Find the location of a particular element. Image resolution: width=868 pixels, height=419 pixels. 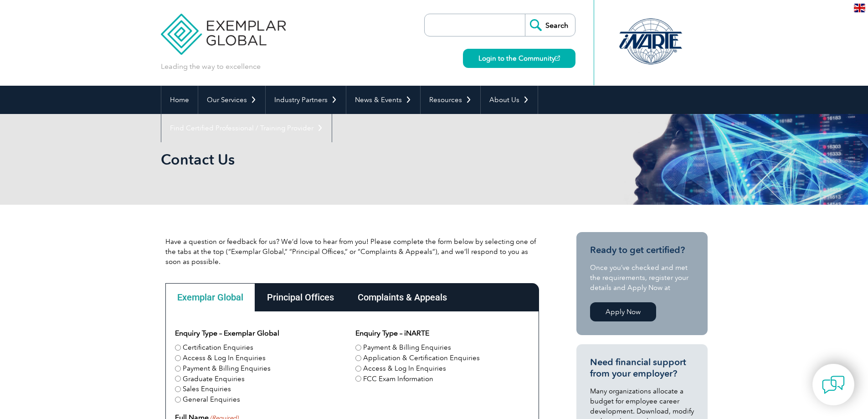

label: Certification Enquiries is located at coordinates (218, 347).